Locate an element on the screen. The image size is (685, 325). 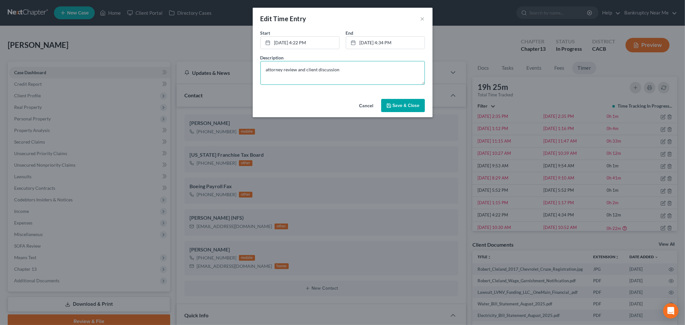
span: End is located at coordinates (350, 33).